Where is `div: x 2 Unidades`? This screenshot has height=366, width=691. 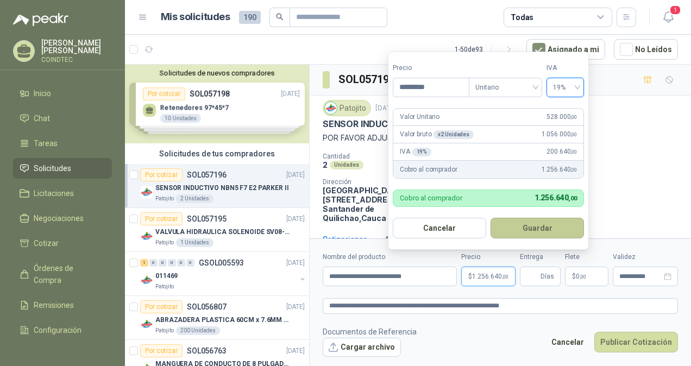 div: x 2 Unidades is located at coordinates (454, 135).